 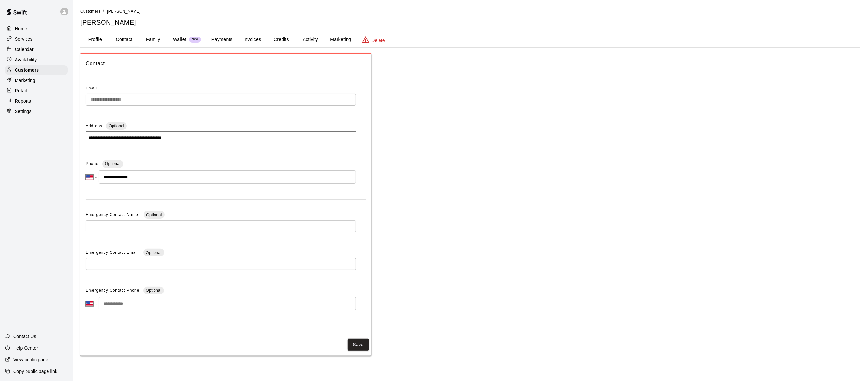 I want to click on p: Settings, so click(x=24, y=111).